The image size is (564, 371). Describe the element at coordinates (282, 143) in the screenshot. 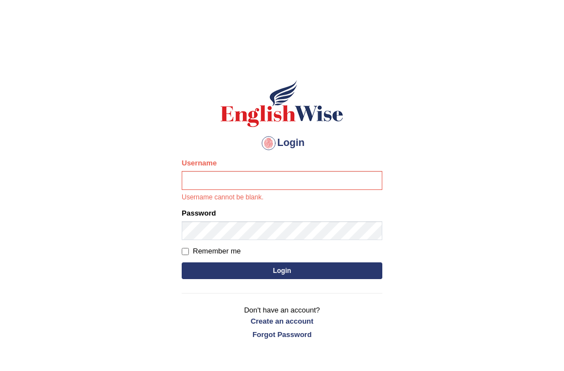

I see `h4: Login` at that location.